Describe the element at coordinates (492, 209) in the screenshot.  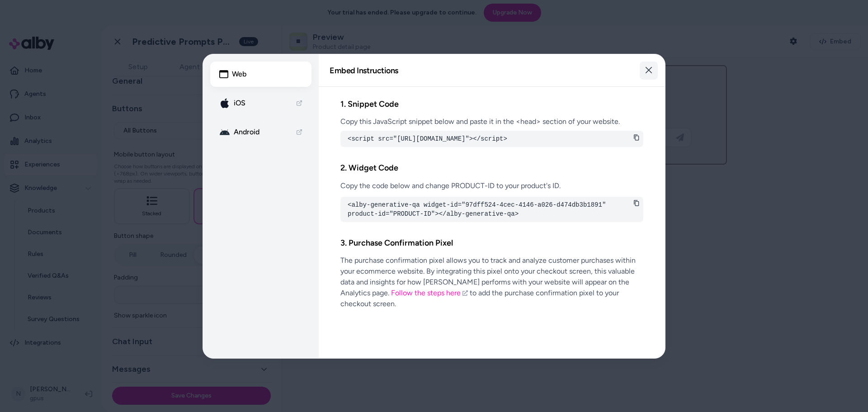
I see `pre: <alby-generative-qa widget-id="97dff524-4cec-4146-a026-d474db3b1891" product-id="PRODUCT-ID"></al...` at that location.